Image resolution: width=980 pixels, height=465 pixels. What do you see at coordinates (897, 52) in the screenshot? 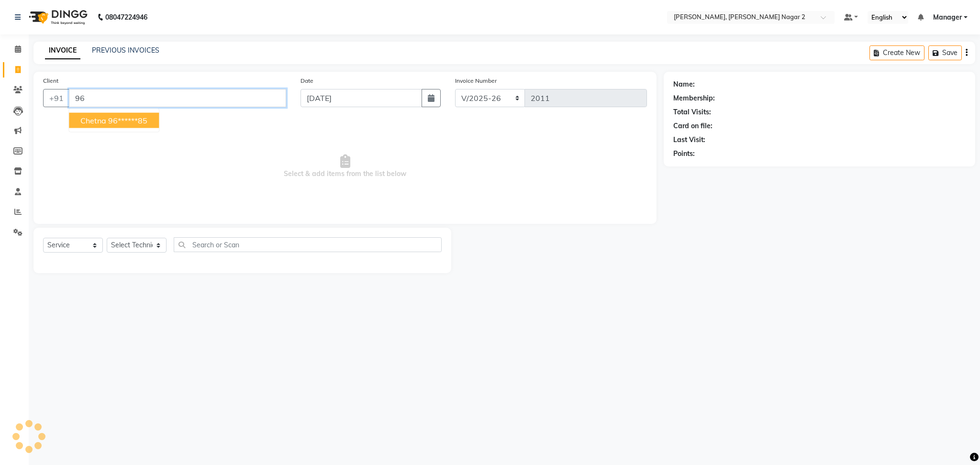
I see `button: Create New` at bounding box center [897, 52].